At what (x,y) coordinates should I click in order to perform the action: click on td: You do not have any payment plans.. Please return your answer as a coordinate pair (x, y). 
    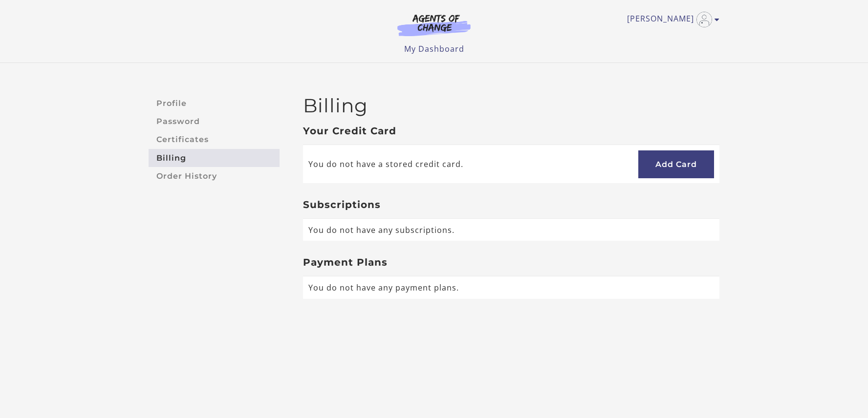
    Looking at the image, I should click on (511, 287).